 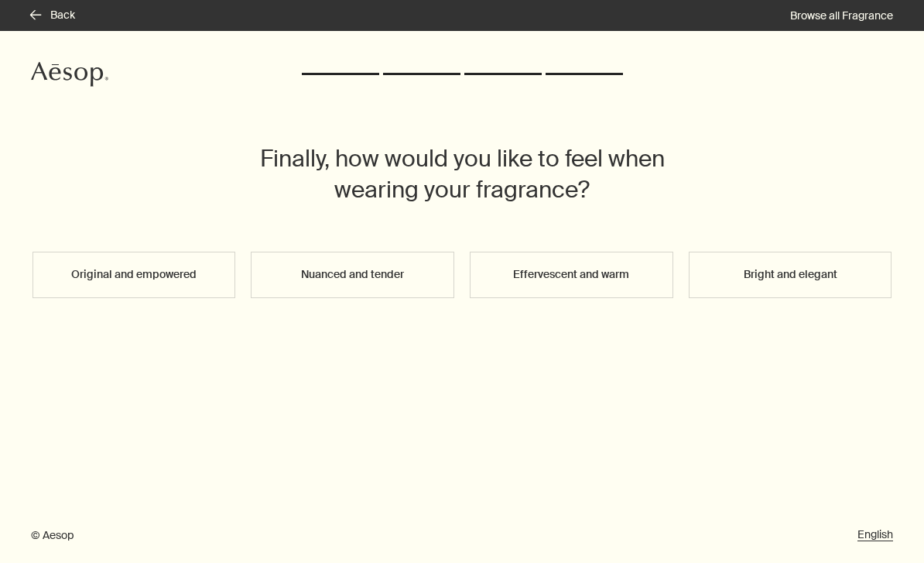 What do you see at coordinates (53, 16) in the screenshot?
I see `button: Back` at bounding box center [53, 16].